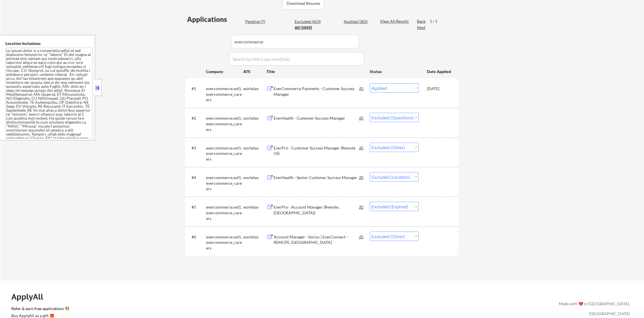 This screenshot has width=644, height=318. I want to click on div: ApplyAll, so click(31, 297).